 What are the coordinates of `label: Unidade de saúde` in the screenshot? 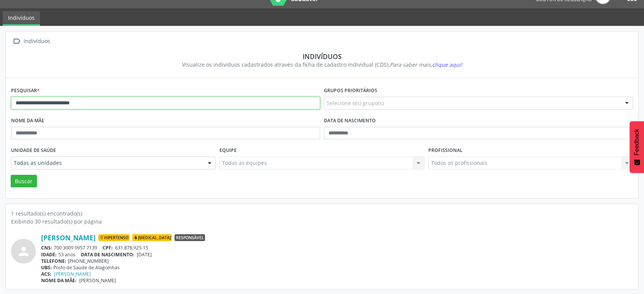 It's located at (33, 150).